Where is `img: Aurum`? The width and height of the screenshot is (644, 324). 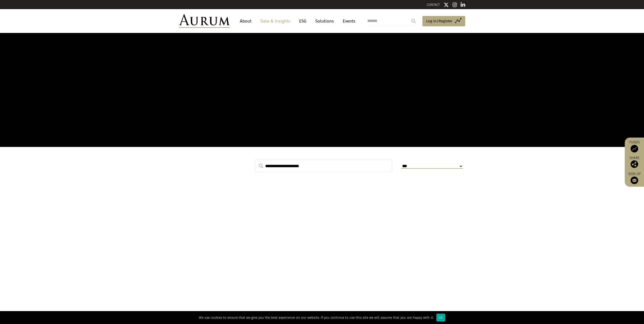
img: Aurum is located at coordinates (204, 21).